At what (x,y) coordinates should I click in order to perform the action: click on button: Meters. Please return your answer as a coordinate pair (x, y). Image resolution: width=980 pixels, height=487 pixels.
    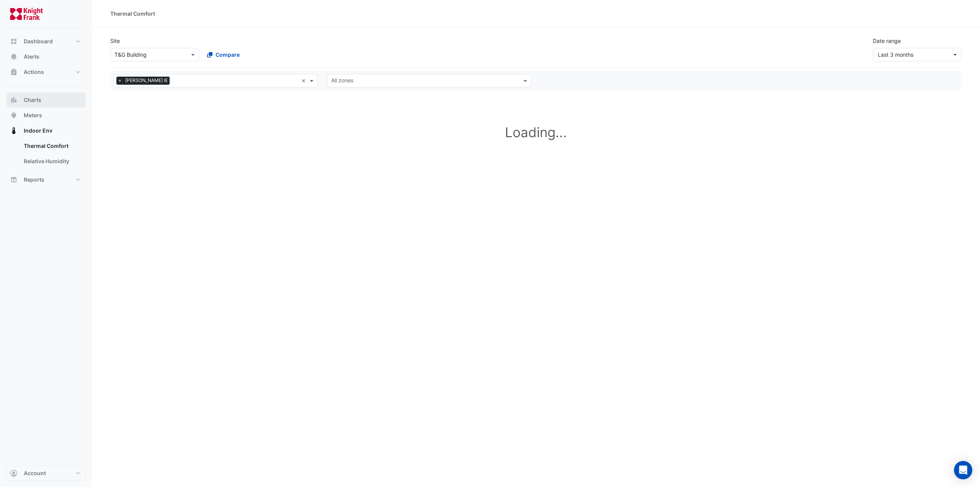
    Looking at the image, I should click on (46, 116).